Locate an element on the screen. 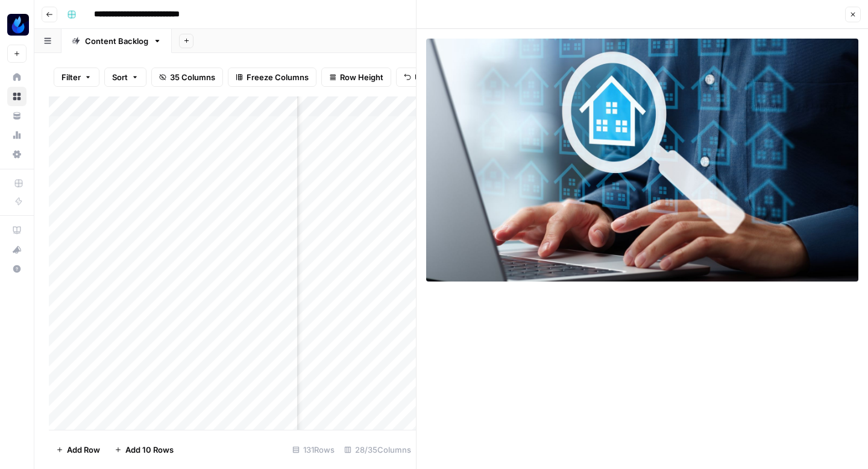  div: 28/35 Columns is located at coordinates (378, 449).